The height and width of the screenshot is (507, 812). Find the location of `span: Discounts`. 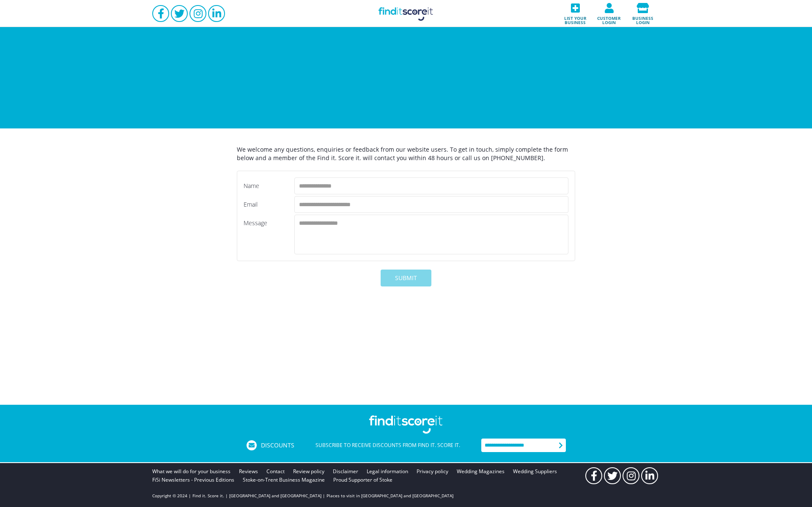

span: Discounts is located at coordinates (277, 445).